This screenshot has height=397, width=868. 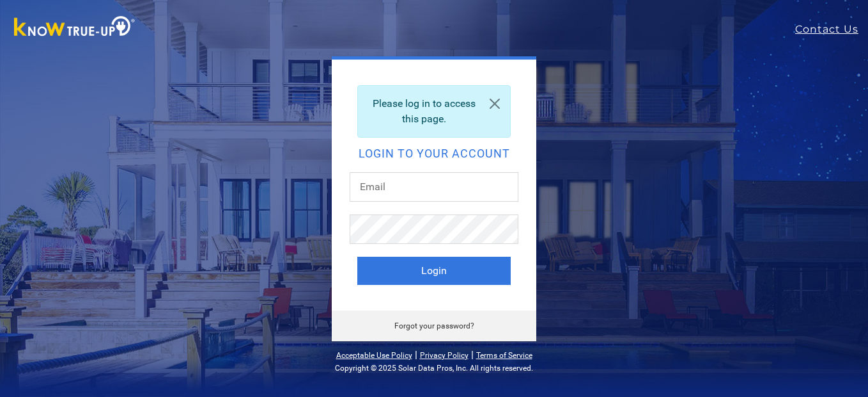 I want to click on button: Login, so click(x=434, y=271).